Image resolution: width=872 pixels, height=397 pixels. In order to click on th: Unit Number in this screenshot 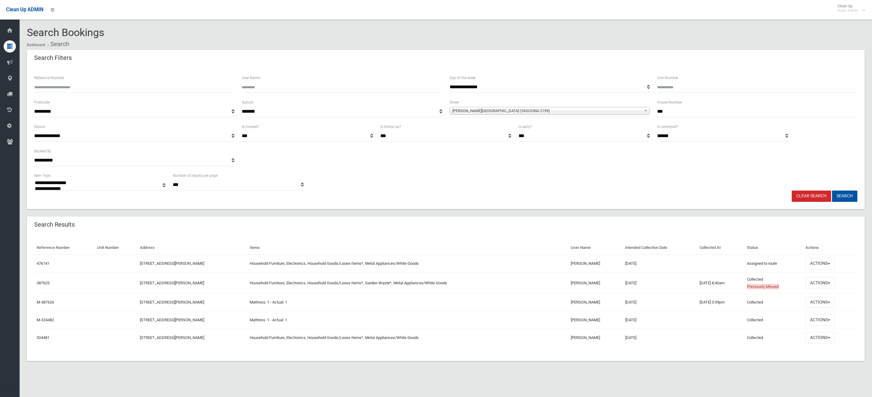, I will do `click(116, 247)`.